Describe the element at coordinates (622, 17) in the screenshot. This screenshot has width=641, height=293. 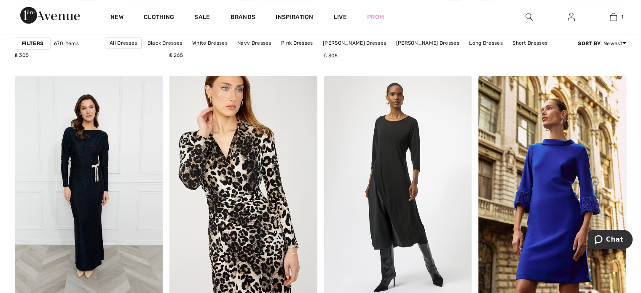
I see `span: 1` at that location.